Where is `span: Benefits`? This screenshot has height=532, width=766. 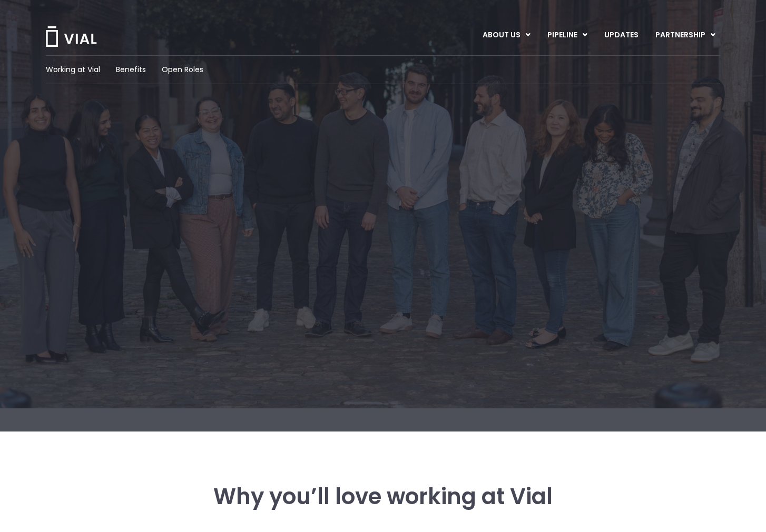
span: Benefits is located at coordinates (130, 70).